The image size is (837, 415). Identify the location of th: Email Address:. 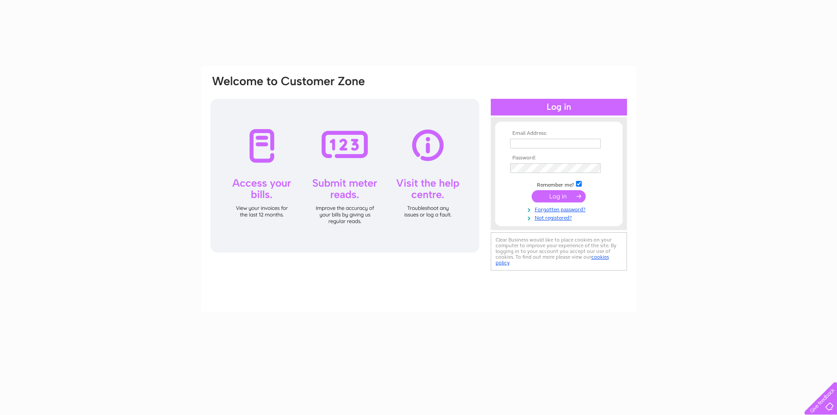
(559, 134).